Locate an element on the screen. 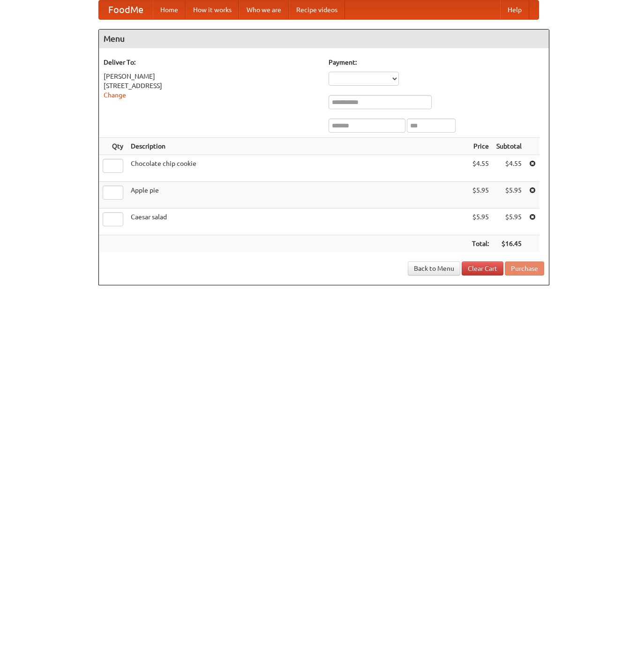 The height and width of the screenshot is (663, 637). th: Subtotal is located at coordinates (509, 146).